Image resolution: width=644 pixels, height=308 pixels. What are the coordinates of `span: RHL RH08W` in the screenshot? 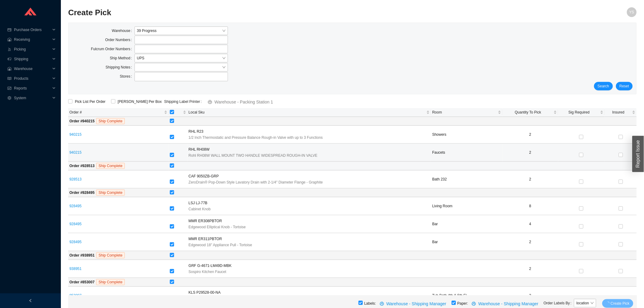 It's located at (199, 150).